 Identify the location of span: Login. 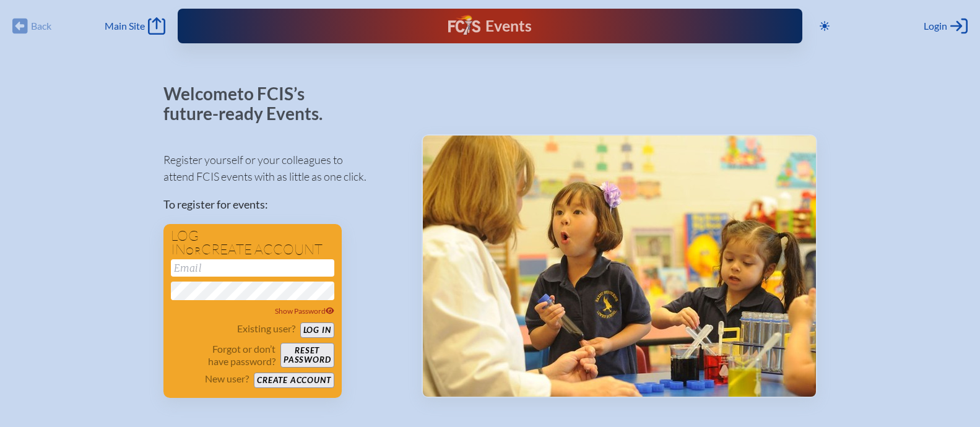
(935, 26).